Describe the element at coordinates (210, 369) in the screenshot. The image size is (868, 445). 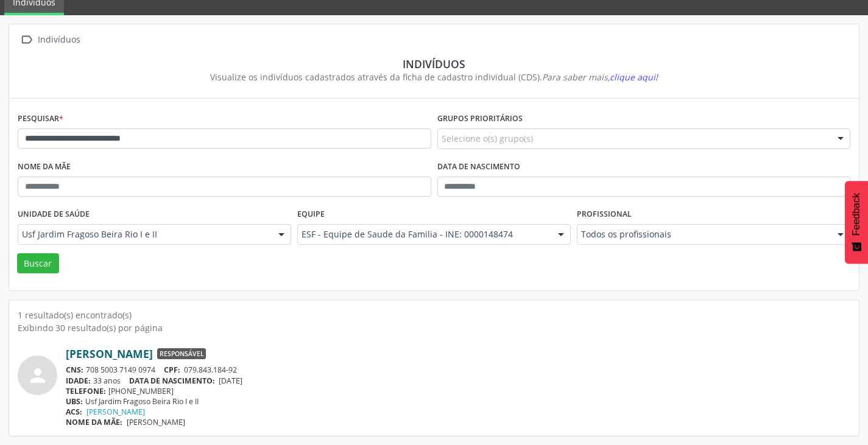
I see `span: 079.843.184-92` at that location.